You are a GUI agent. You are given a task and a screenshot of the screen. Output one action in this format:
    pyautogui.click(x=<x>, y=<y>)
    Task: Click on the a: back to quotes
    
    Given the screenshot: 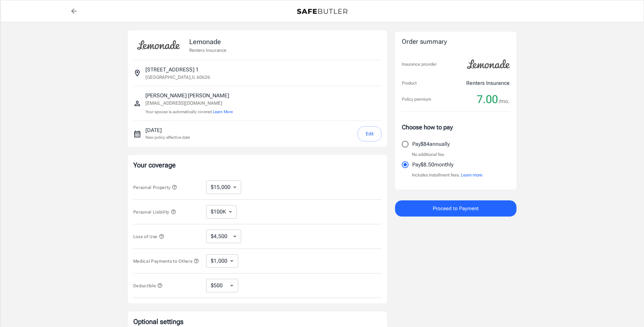 What is the action you would take?
    pyautogui.click(x=74, y=11)
    